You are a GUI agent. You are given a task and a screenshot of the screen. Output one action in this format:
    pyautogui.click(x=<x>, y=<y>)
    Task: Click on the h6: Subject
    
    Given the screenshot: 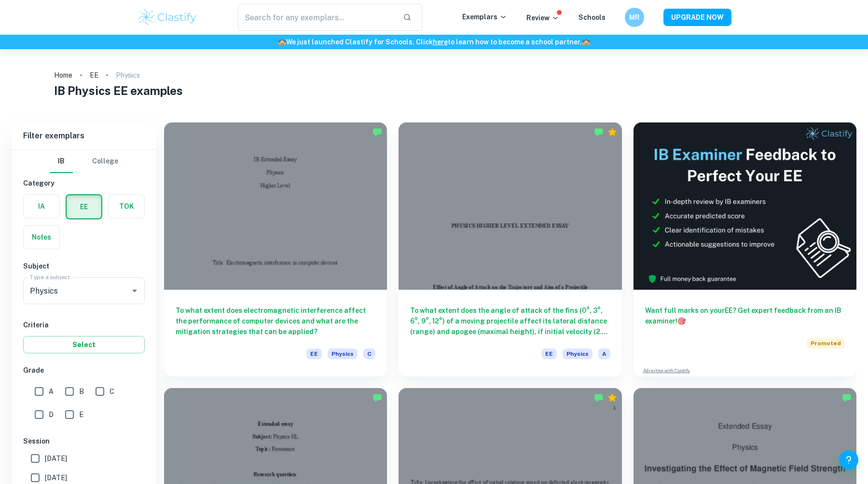 What is the action you would take?
    pyautogui.click(x=84, y=266)
    